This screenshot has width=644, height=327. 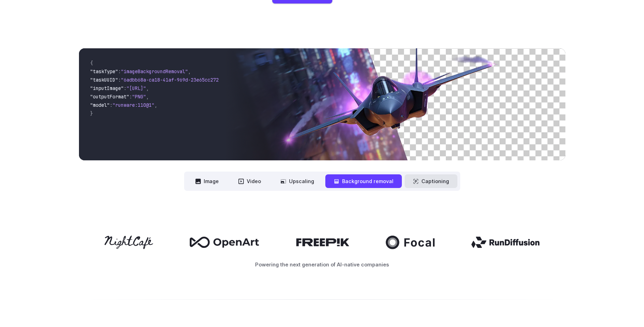 What do you see at coordinates (207, 181) in the screenshot?
I see `button: Image` at bounding box center [207, 181].